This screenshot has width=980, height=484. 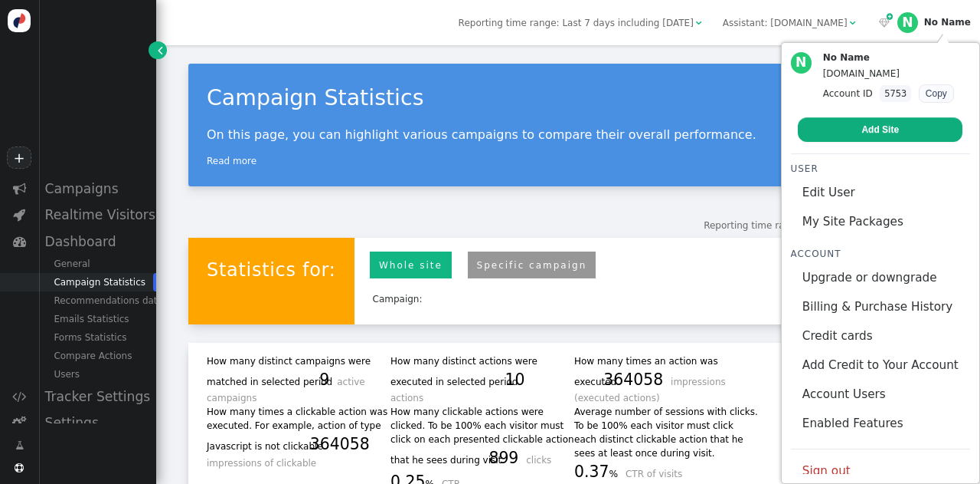 I want to click on p: On this page, you can highlight various campaigns to compare their overall performance., so click(x=568, y=134).